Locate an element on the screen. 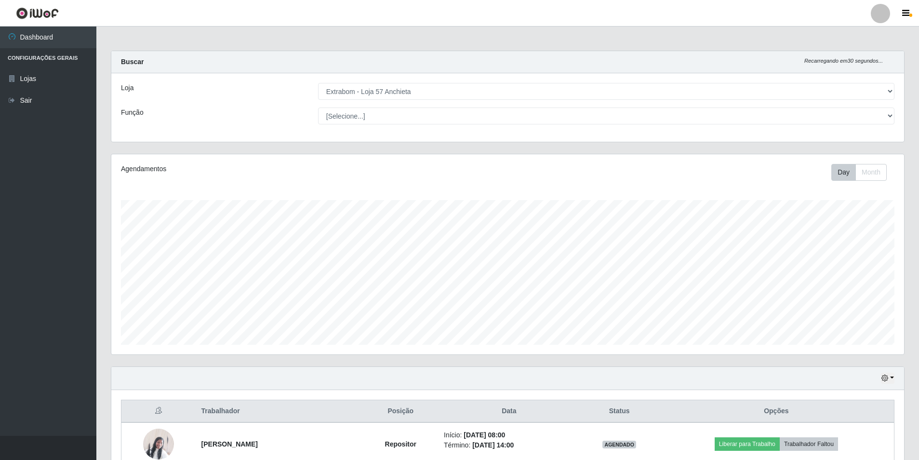  label: Loja is located at coordinates (127, 88).